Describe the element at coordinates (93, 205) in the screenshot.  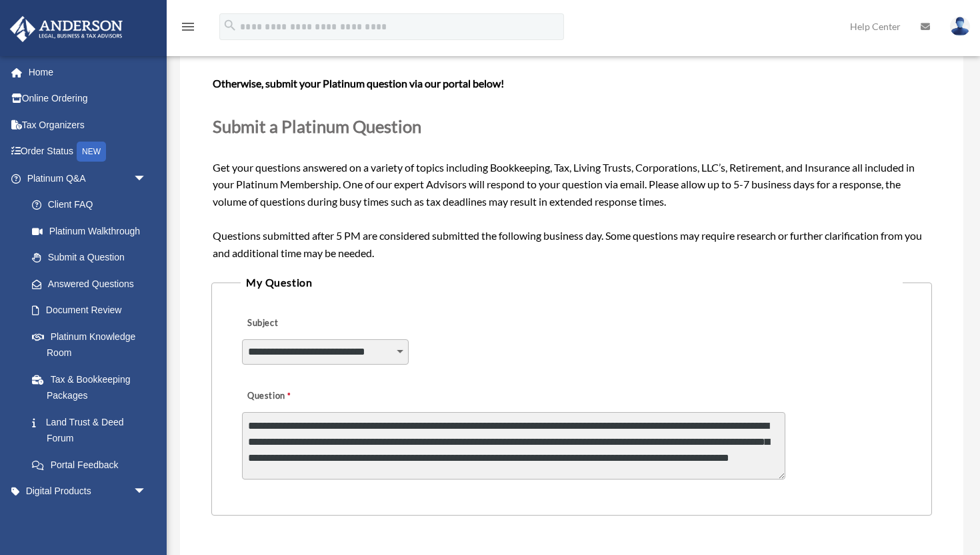
I see `a: Client FAQ` at that location.